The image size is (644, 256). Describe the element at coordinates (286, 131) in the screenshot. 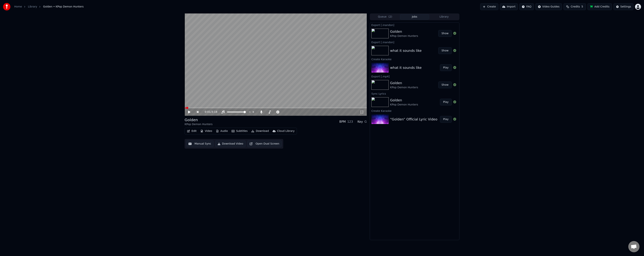

I see `div: Cloud Library` at that location.